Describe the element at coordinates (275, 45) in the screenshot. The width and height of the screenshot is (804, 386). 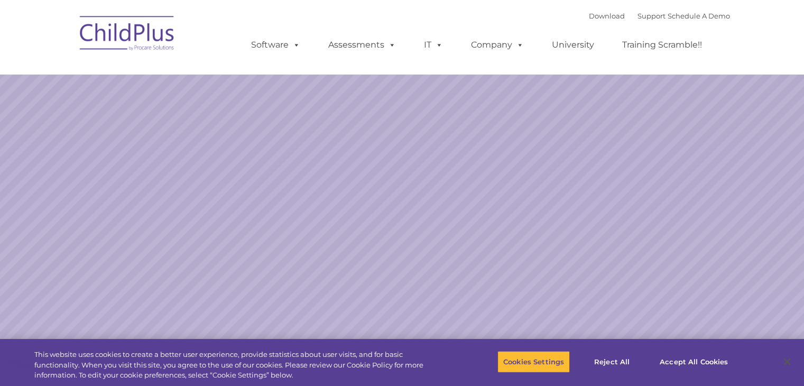
I see `a: Software` at that location.